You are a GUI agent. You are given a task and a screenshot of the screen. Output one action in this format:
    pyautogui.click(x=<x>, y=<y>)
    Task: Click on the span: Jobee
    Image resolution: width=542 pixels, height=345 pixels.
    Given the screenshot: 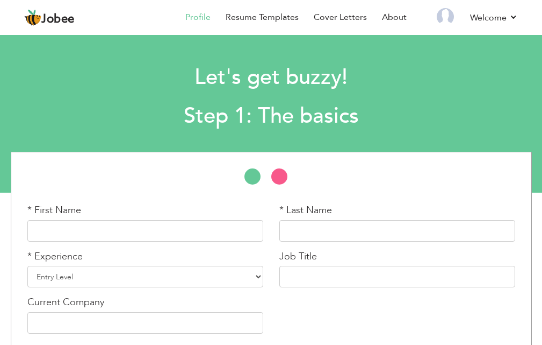 What is the action you would take?
    pyautogui.click(x=58, y=19)
    